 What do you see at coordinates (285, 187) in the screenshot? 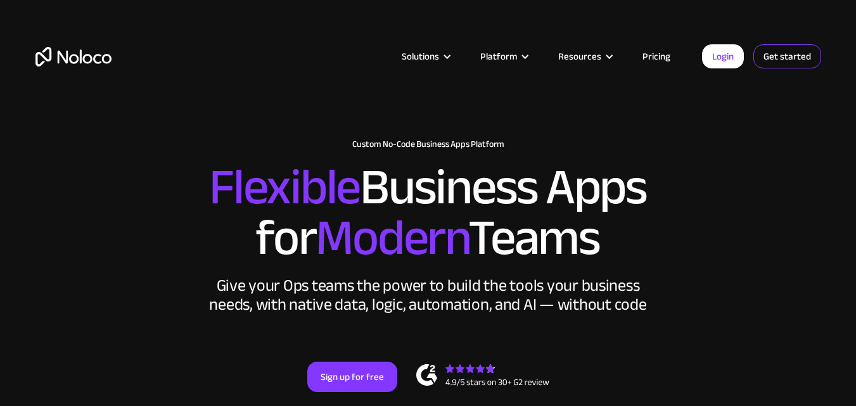
I see `span: Flexible` at bounding box center [285, 187].